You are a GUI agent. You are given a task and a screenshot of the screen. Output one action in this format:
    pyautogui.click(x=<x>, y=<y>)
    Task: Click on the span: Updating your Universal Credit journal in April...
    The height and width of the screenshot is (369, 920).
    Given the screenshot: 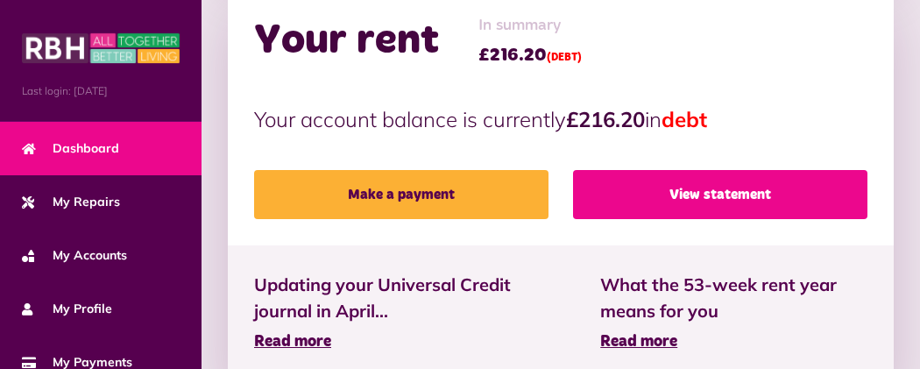 What is the action you would take?
    pyautogui.click(x=400, y=298)
    